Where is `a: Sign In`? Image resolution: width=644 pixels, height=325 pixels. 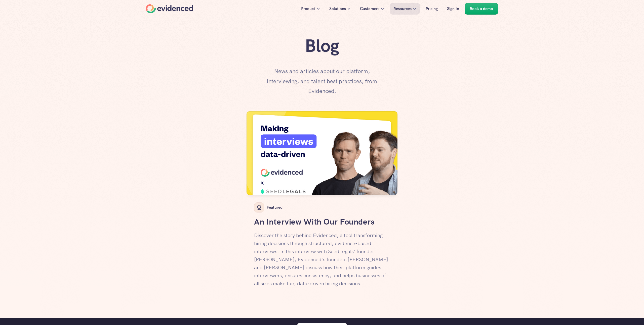
a: Sign In is located at coordinates (453, 9).